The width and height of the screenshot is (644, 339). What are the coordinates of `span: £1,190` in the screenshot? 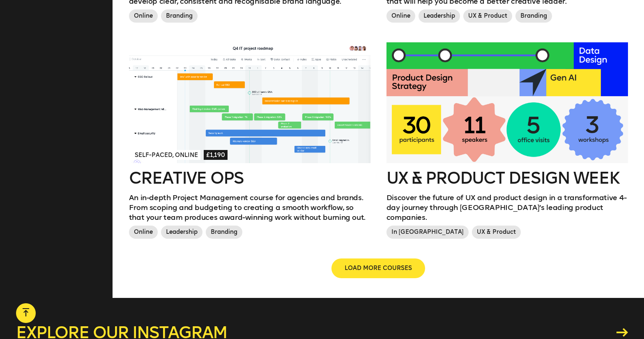 It's located at (216, 155).